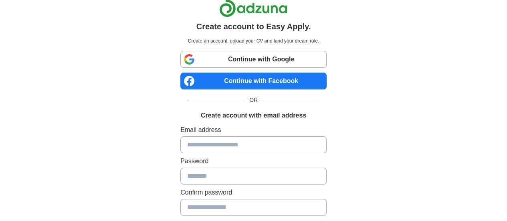 Image resolution: width=507 pixels, height=221 pixels. Describe the element at coordinates (253, 59) in the screenshot. I see `a: Continue with Google` at that location.